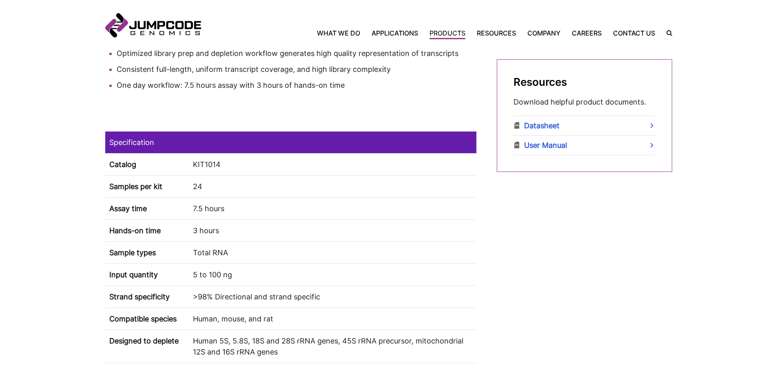 This screenshot has height=368, width=777. Describe the element at coordinates (333, 252) in the screenshot. I see `td: Total RNA` at that location.